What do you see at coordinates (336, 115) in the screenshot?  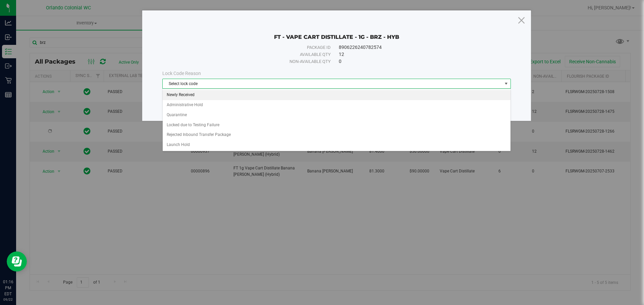 I see `li: Quarantine` at bounding box center [336, 115].